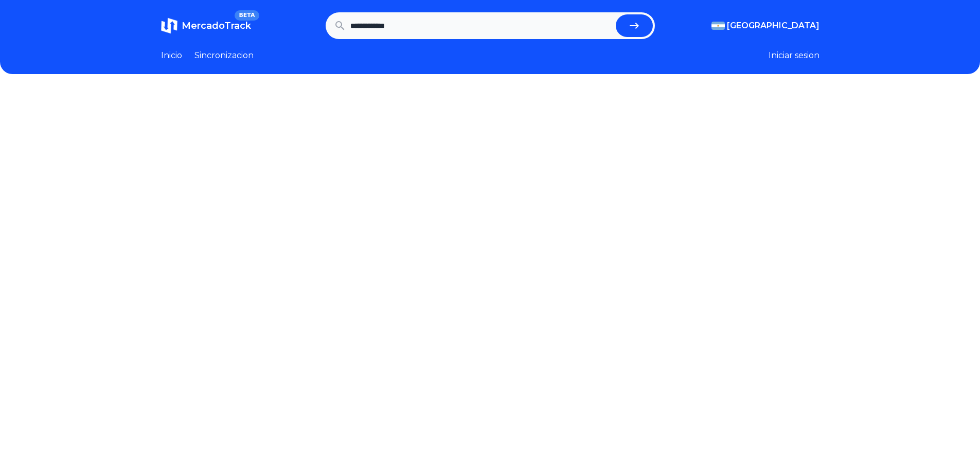  Describe the element at coordinates (794, 56) in the screenshot. I see `button: Iniciar sesion` at that location.